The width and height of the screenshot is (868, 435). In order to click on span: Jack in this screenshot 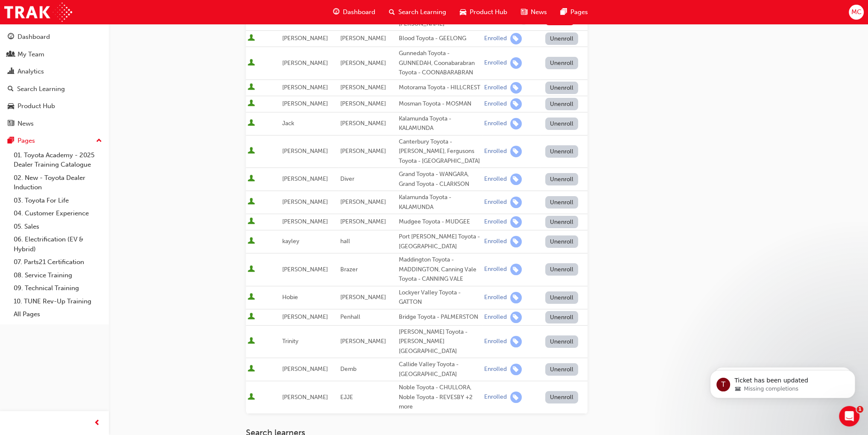, I will do `click(288, 123)`.